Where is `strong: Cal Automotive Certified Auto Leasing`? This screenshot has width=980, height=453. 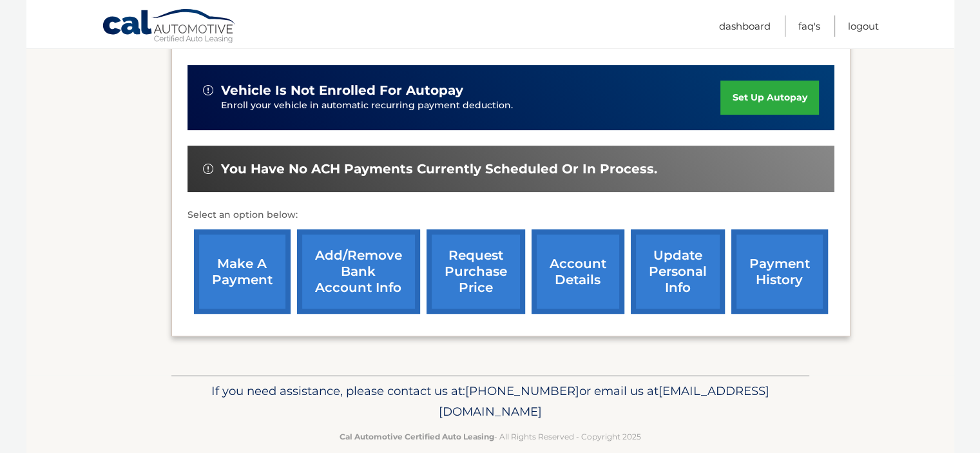 strong: Cal Automotive Certified Auto Leasing is located at coordinates (416, 437).